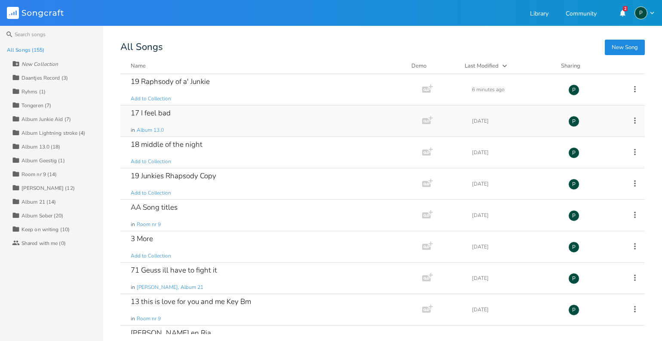 This screenshot has height=341, width=662. What do you see at coordinates (625, 47) in the screenshot?
I see `button: New Song` at bounding box center [625, 47].